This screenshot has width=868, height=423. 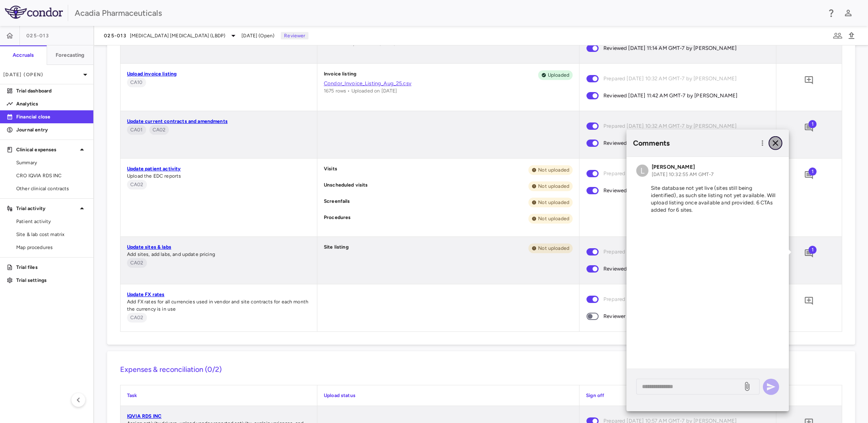 I want to click on span: Add sites, add labs, and update pricing, so click(x=170, y=255).